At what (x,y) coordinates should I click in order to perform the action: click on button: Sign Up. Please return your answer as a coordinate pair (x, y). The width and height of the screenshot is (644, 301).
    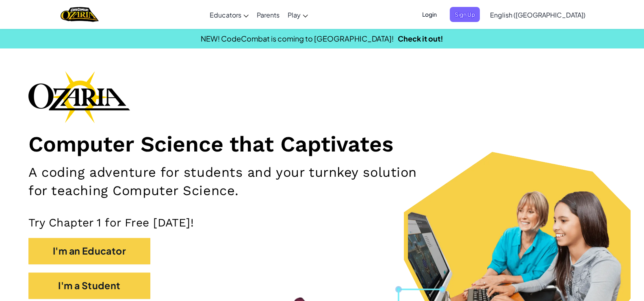
    Looking at the image, I should click on (465, 14).